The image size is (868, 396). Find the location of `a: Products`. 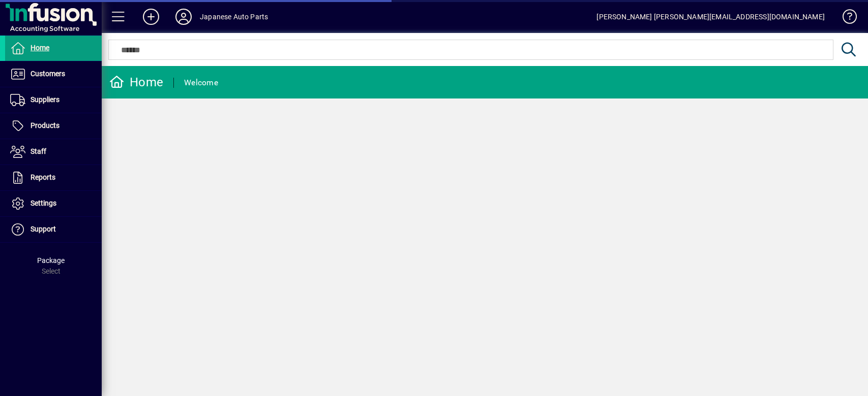

a: Products is located at coordinates (53, 126).